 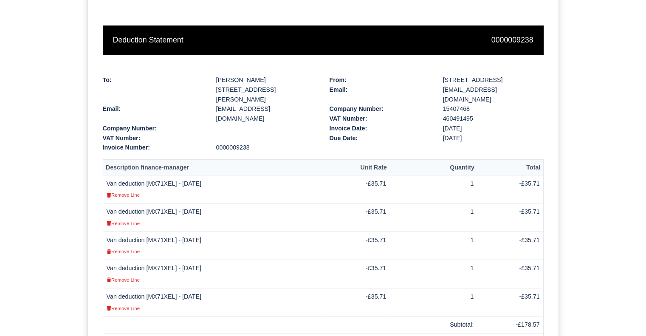 I want to click on td: -£178.57, so click(x=510, y=325).